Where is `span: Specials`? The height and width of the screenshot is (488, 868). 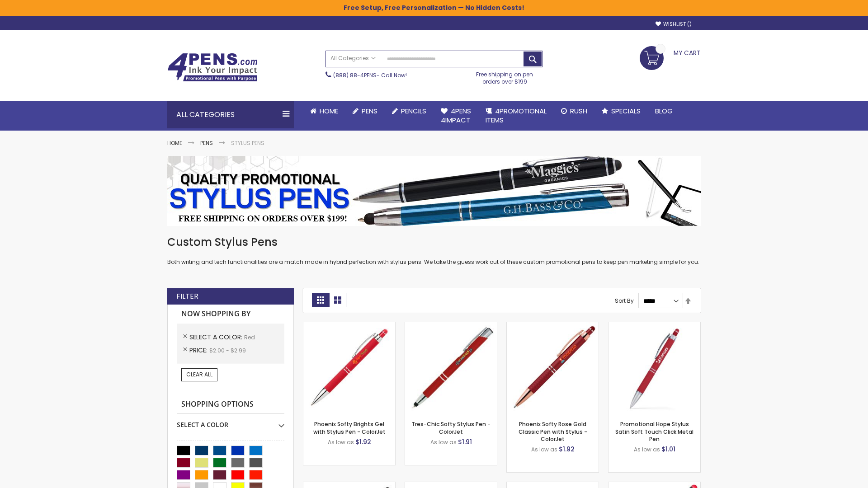
span: Specials is located at coordinates (626, 110).